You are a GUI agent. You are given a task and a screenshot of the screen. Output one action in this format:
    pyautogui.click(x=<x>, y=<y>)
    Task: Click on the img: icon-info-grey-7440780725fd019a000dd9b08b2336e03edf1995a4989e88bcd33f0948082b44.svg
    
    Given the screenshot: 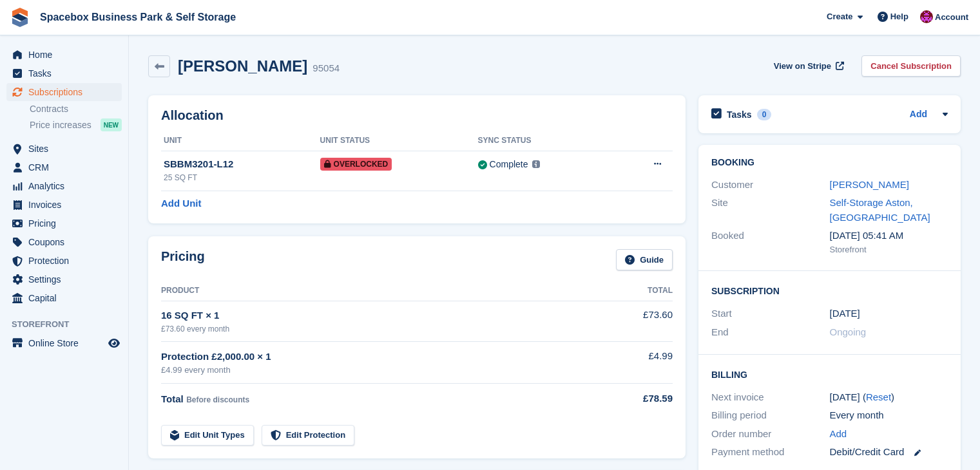 What is the action you would take?
    pyautogui.click(x=536, y=164)
    